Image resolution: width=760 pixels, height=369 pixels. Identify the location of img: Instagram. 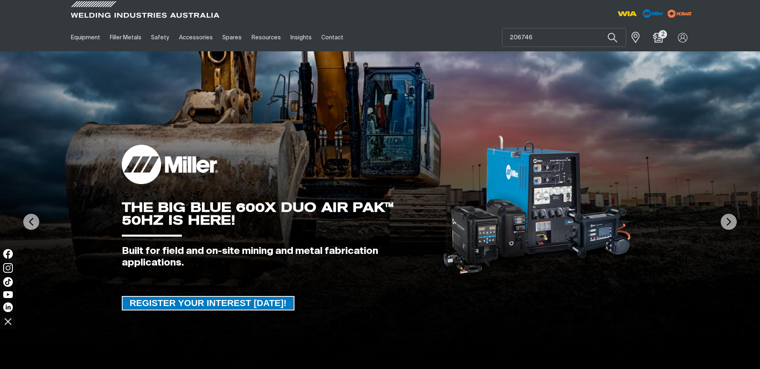
(8, 268).